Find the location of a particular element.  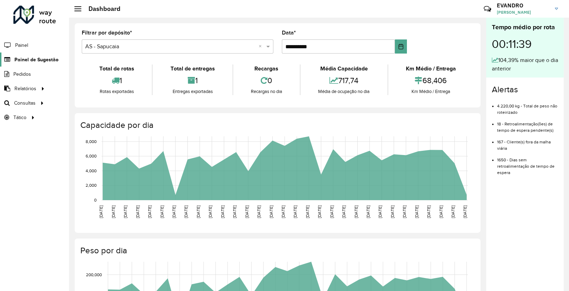

h2: Dashboard is located at coordinates (101, 9).